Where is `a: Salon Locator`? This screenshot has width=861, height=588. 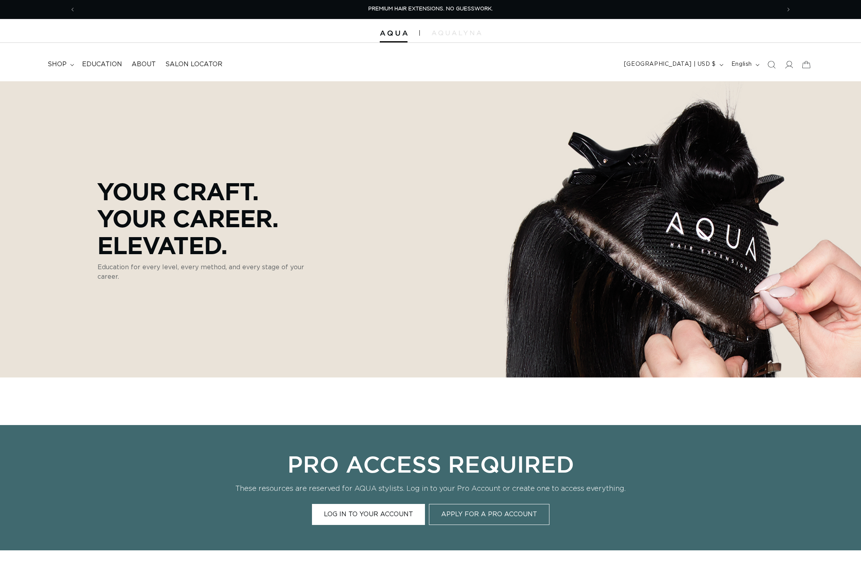
a: Salon Locator is located at coordinates (194, 64).